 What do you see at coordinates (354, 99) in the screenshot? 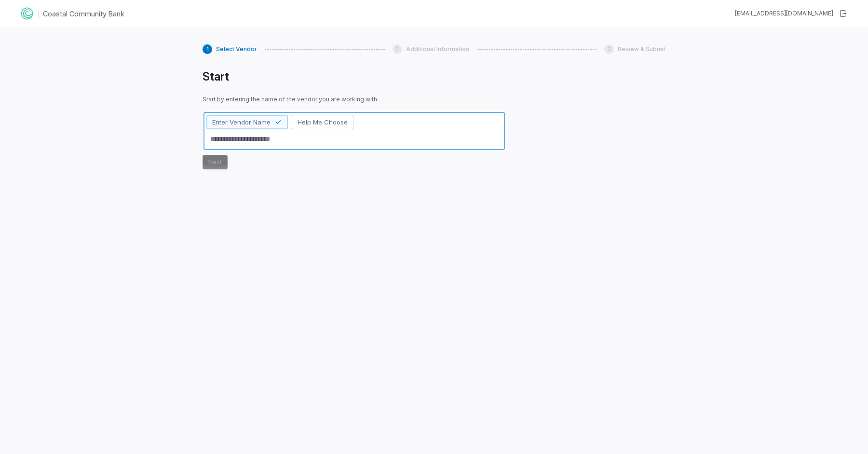
I see `span: Start by entering the name of the vendor you are working with.` at bounding box center [354, 99].